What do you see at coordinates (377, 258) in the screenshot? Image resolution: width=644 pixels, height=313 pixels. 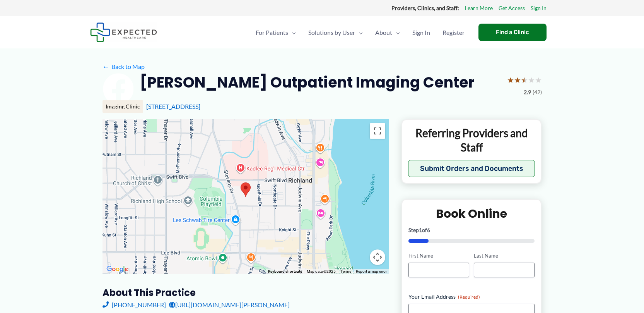 I see `button: Map camera controls` at bounding box center [377, 258].